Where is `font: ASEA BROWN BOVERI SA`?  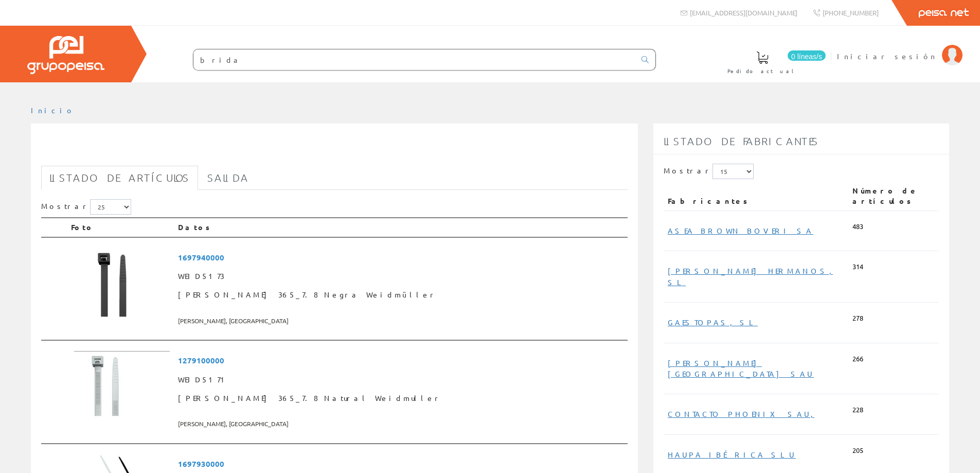 font: ASEA BROWN BOVERI SA is located at coordinates (740, 230).